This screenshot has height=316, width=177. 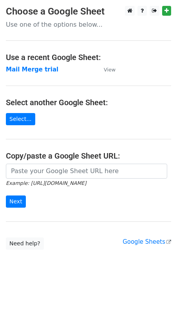 What do you see at coordinates (106, 69) in the screenshot?
I see `a: View` at bounding box center [106, 69].